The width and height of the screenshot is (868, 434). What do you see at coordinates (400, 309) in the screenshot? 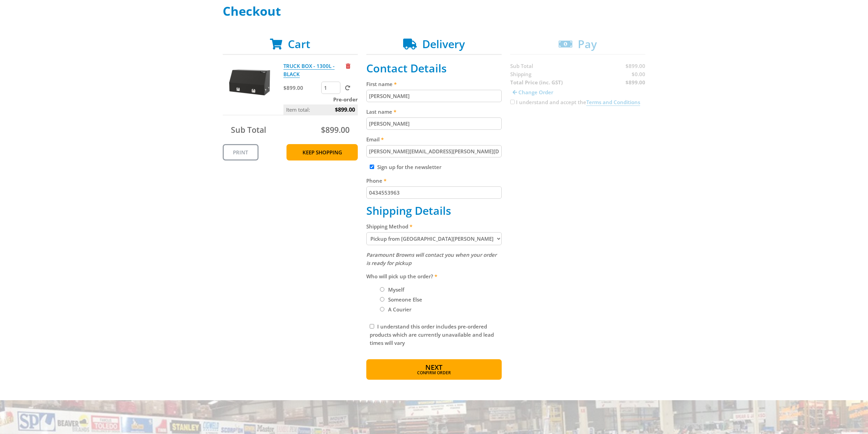
I see `label: A Courier` at bounding box center [400, 309].